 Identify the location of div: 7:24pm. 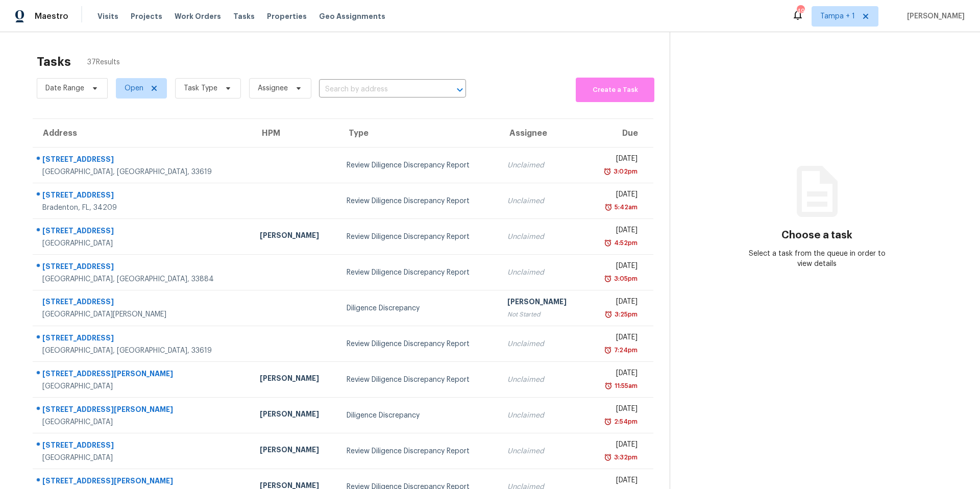
(624, 351).